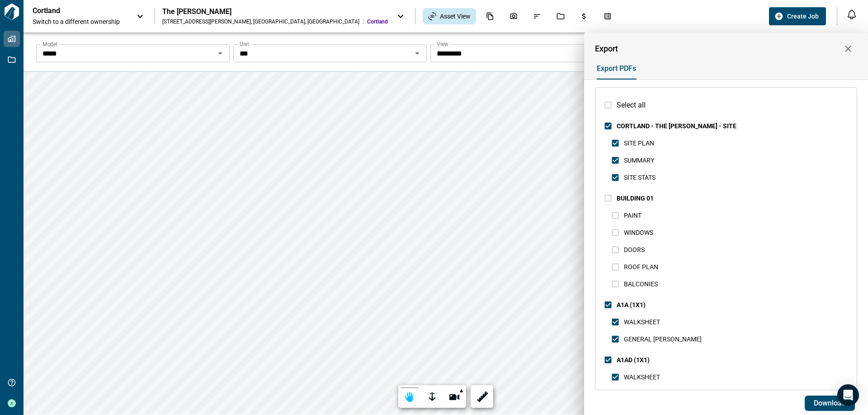 The width and height of the screenshot is (868, 415). What do you see at coordinates (639, 143) in the screenshot?
I see `span: SITE PLAN` at bounding box center [639, 143].